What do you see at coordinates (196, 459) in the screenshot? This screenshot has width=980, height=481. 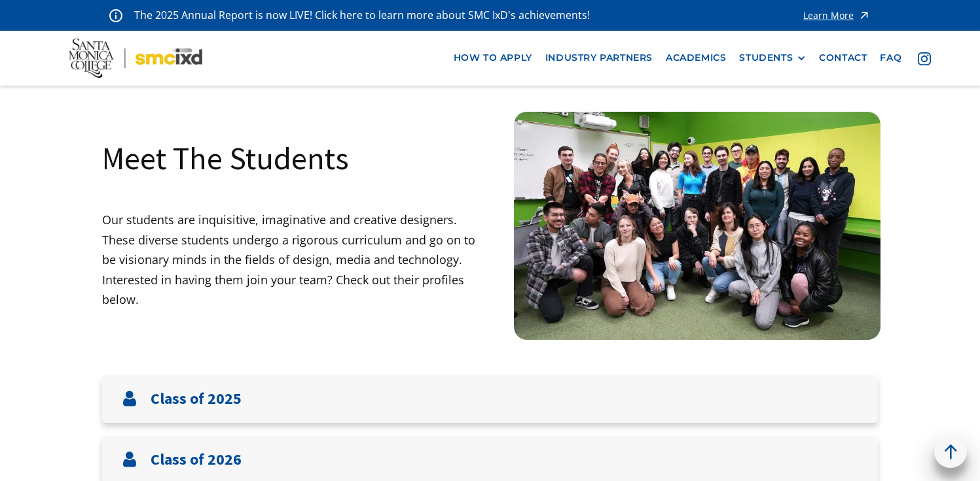 I see `h3: Class of 2026` at bounding box center [196, 459].